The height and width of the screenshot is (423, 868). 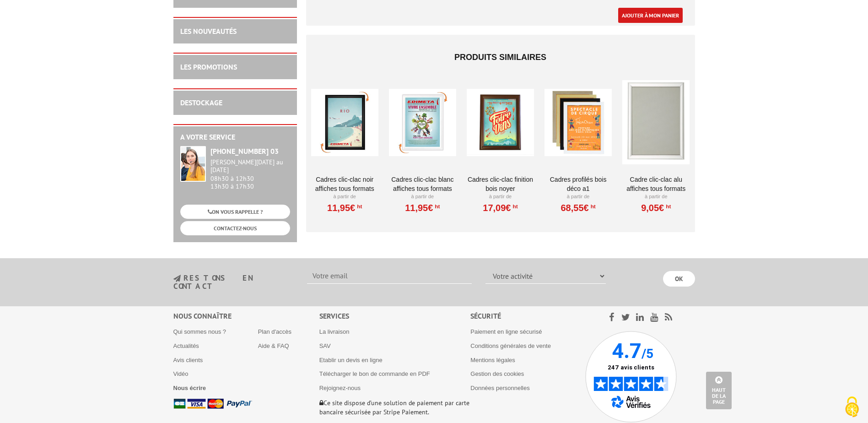 I want to click on a: La livraison, so click(x=334, y=331).